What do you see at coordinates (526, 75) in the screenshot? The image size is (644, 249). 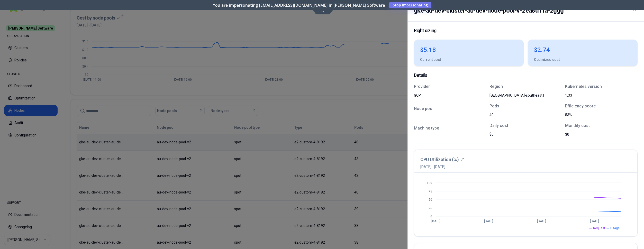 I see `p: Details` at bounding box center [526, 75].